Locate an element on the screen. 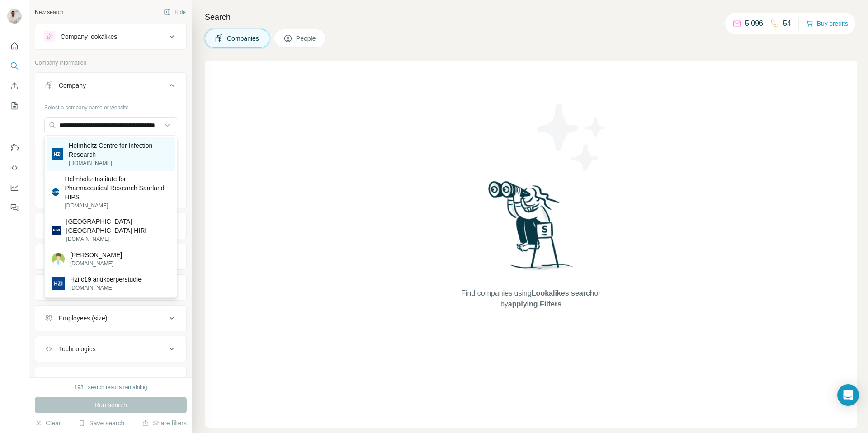  img: Surfe Illustration - Stars is located at coordinates (572, 137).